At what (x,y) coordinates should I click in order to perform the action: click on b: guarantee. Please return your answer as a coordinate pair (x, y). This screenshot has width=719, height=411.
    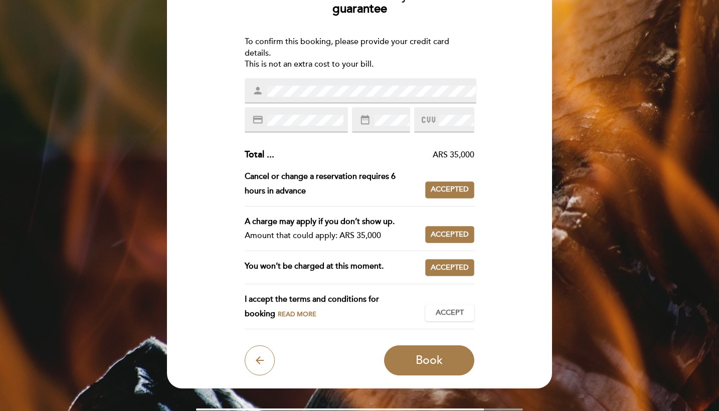
    Looking at the image, I should click on (360, 9).